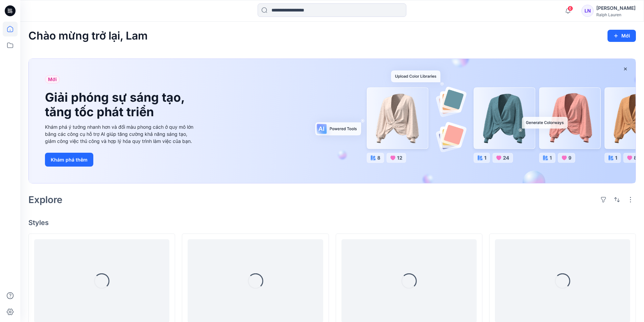 The width and height of the screenshot is (644, 322). Describe the element at coordinates (587, 10) in the screenshot. I see `font: LN` at that location.